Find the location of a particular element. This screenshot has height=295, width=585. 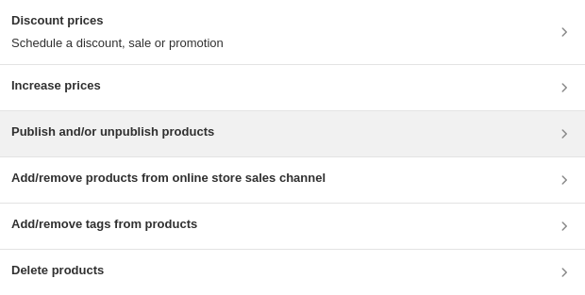

h3: Add/remove products from online store sales channel is located at coordinates (168, 178).